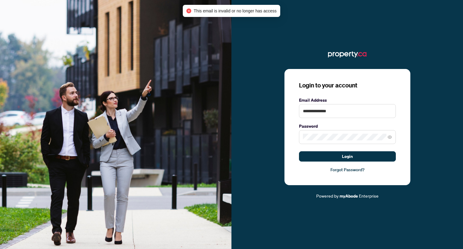  What do you see at coordinates (348, 196) in the screenshot?
I see `a: myAbode` at bounding box center [348, 196].